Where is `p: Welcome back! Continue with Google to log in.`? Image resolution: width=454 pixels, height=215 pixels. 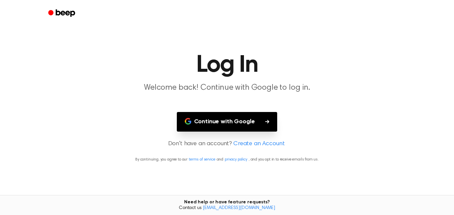 p: Welcome back! Continue with Google to log in. is located at coordinates (227, 88).